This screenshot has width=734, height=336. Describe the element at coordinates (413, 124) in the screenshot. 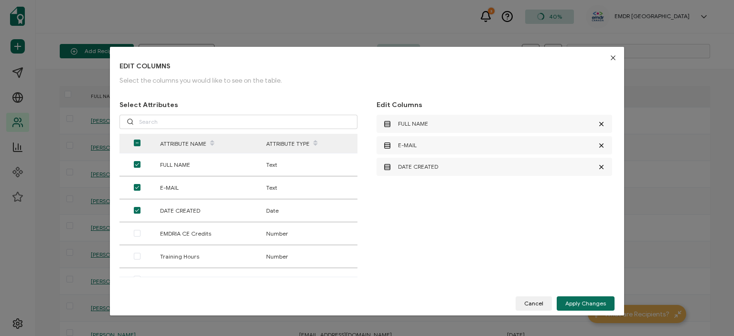

I see `span: FULL NAME` at that location.